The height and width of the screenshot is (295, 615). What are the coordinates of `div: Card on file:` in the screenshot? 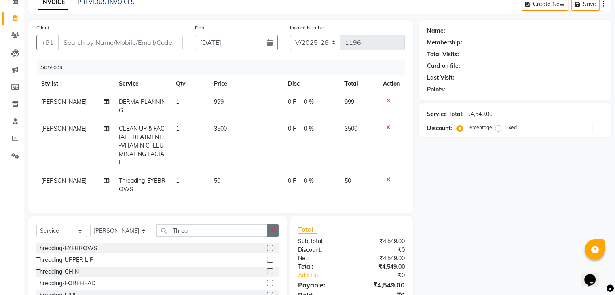 It's located at (444, 66).